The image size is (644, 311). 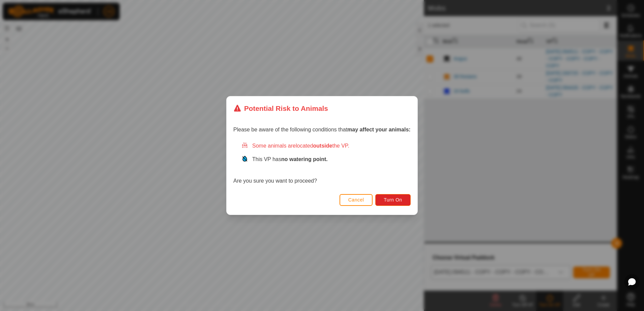 What do you see at coordinates (280, 108) in the screenshot?
I see `div: Potential Risk to Animals` at bounding box center [280, 108].